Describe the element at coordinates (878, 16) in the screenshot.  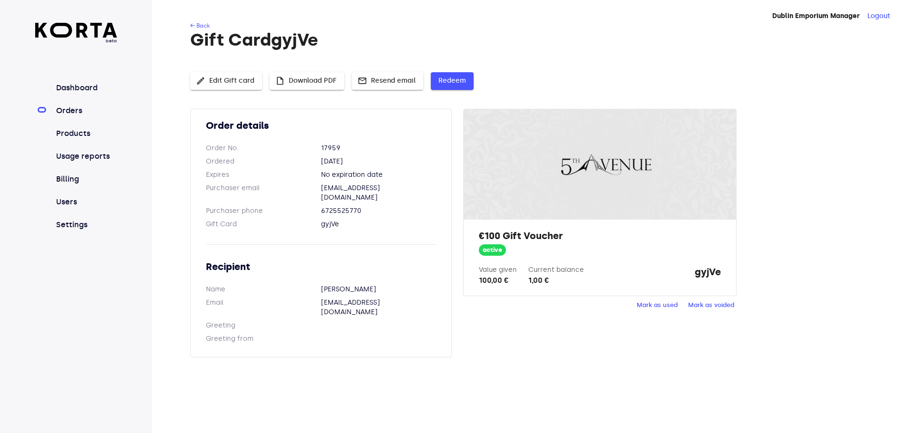
I see `button: Logout` at that location.